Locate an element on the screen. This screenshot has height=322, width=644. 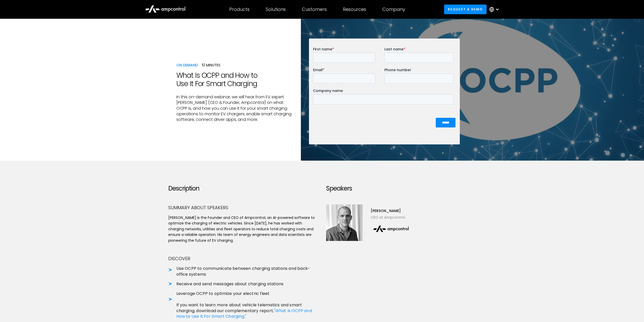
div: ON DemanD is located at coordinates (187, 65).